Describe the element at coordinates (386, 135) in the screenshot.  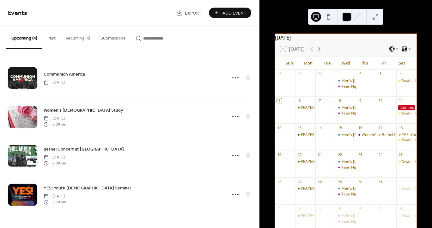
I see `div: Bethel Concert at Liquid Church` at that location.